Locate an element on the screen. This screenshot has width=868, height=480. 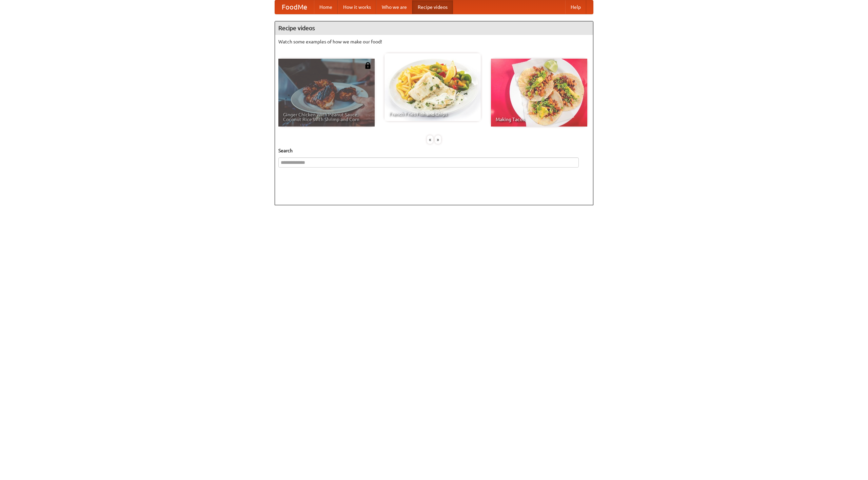
a: Help is located at coordinates (576, 7).